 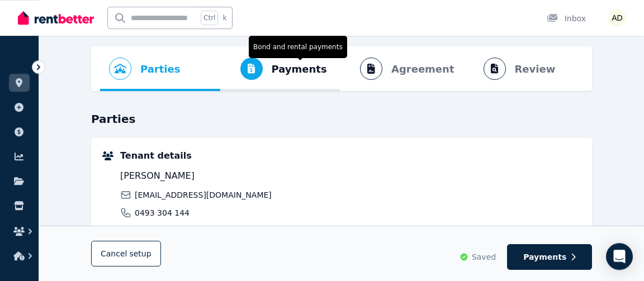 What do you see at coordinates (56, 18) in the screenshot?
I see `img: RentBetter` at bounding box center [56, 18].